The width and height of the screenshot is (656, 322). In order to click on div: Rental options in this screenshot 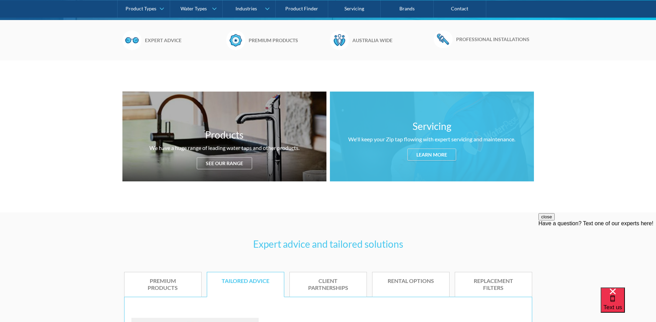, I will do `click(411, 281)`.